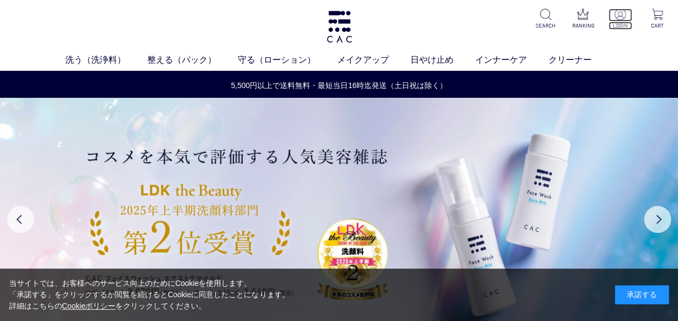 Image resolution: width=678 pixels, height=321 pixels. What do you see at coordinates (512, 60) in the screenshot?
I see `a: インナーケア` at bounding box center [512, 60].